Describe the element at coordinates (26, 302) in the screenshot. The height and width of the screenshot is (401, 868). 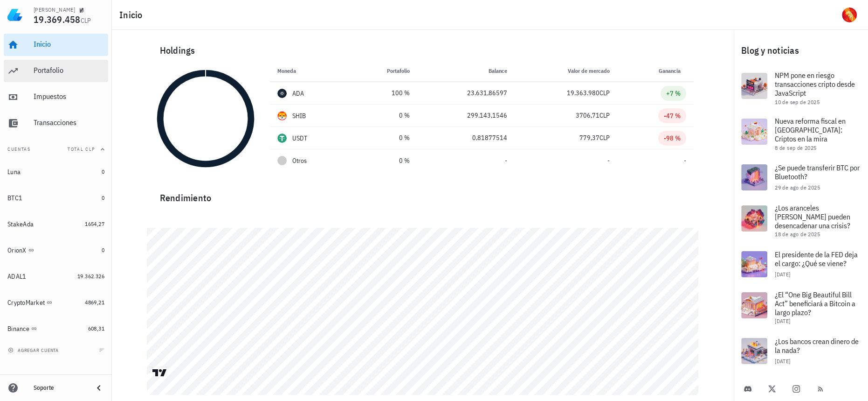
I see `div: CryptoMarket` at that location.